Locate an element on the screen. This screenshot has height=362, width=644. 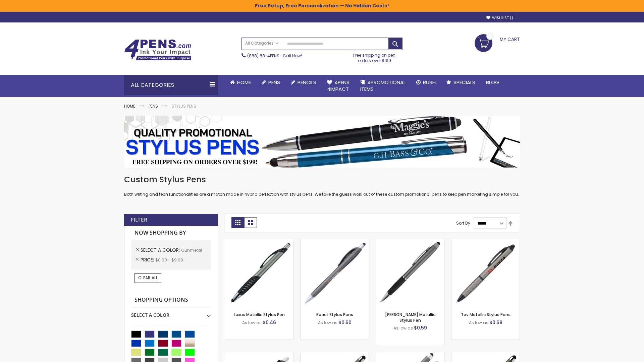
span: Gunmetal is located at coordinates (191, 250).